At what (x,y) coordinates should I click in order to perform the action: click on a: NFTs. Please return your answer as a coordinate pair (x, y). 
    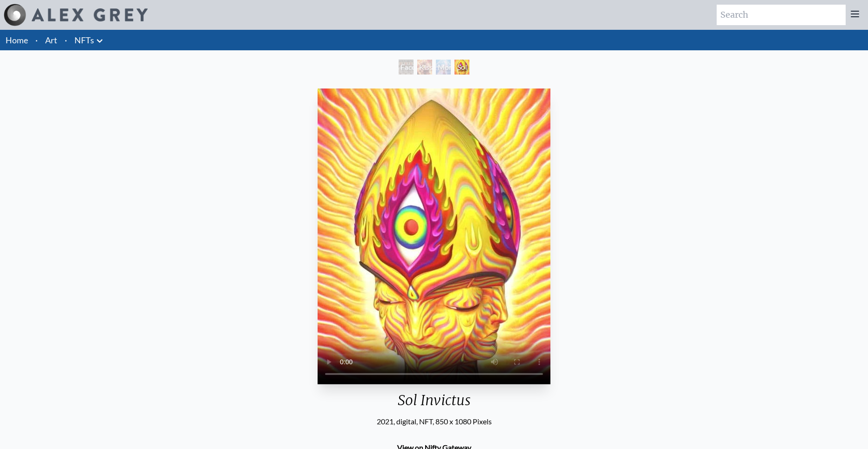
    Looking at the image, I should click on (85, 40).